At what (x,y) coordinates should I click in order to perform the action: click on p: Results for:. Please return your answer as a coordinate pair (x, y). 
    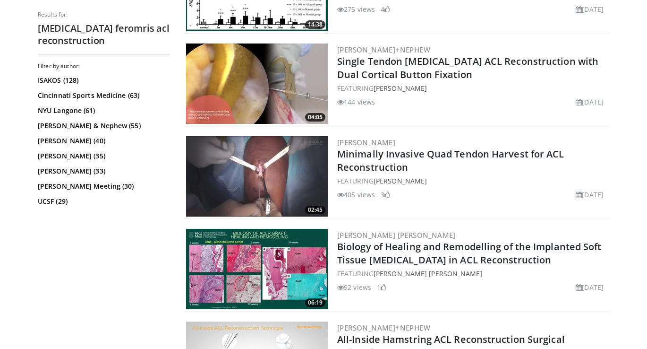
    Looking at the image, I should click on (104, 15).